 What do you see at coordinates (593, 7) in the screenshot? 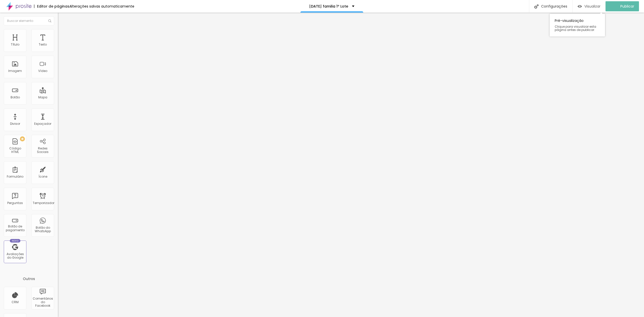
I see `font: Visualizar` at bounding box center [593, 7].